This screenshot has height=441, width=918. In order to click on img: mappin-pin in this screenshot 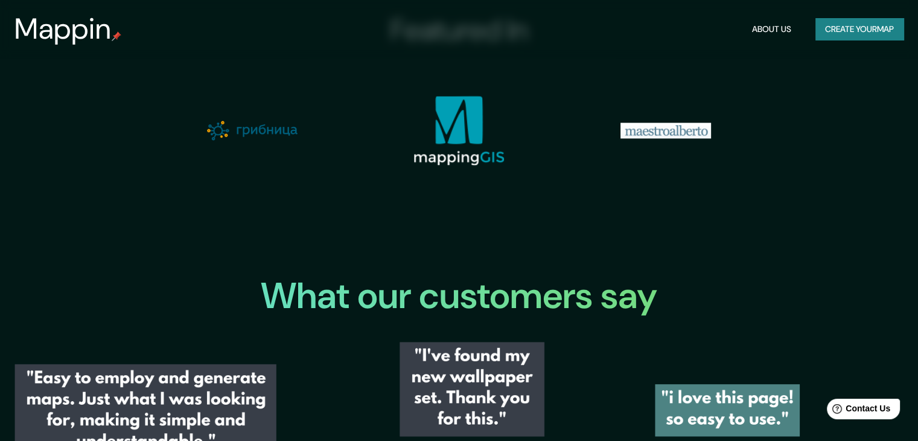, I will do `click(117, 36)`.